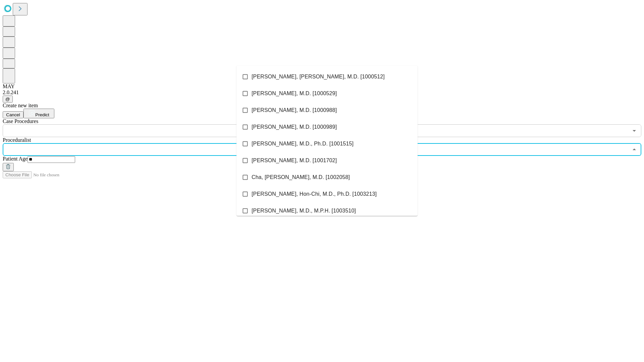 The height and width of the screenshot is (362, 644). Describe the element at coordinates (42, 115) in the screenshot. I see `span: Predict` at that location.